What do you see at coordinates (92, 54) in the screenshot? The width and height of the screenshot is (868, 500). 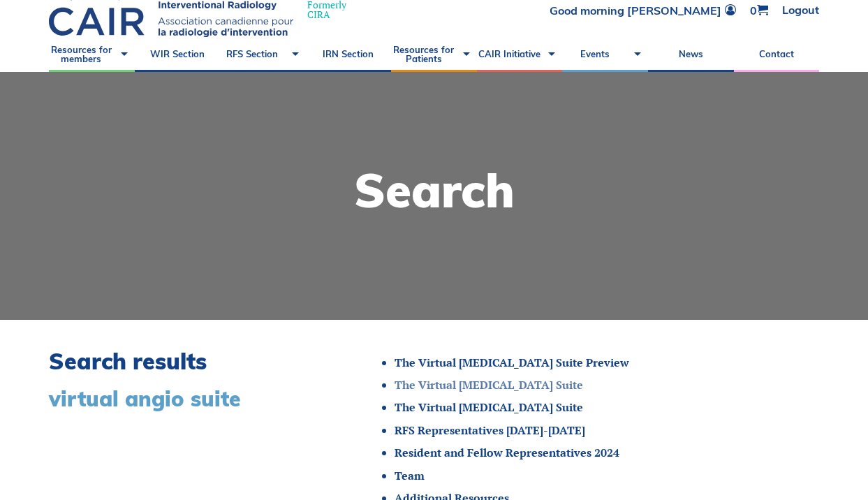 I see `a: Resources for members` at bounding box center [92, 54].